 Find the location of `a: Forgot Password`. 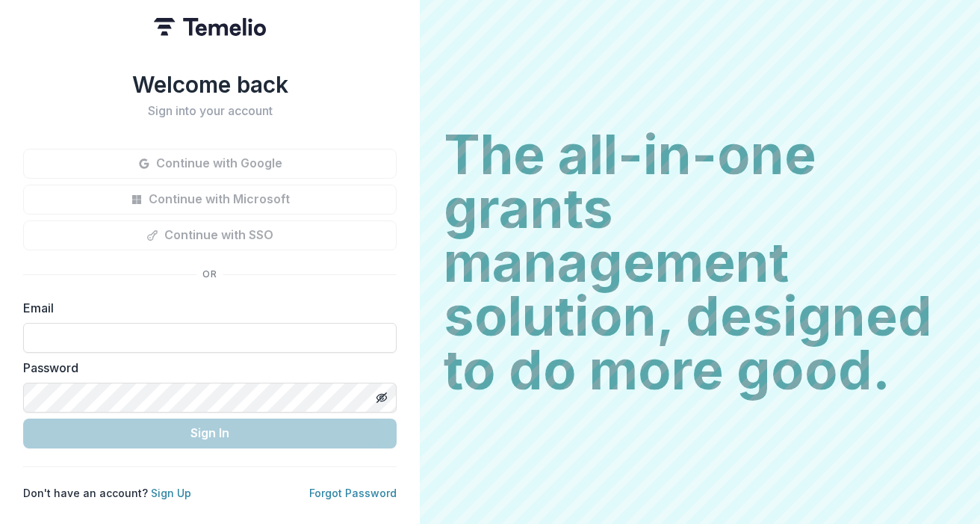

a: Forgot Password is located at coordinates (353, 493).